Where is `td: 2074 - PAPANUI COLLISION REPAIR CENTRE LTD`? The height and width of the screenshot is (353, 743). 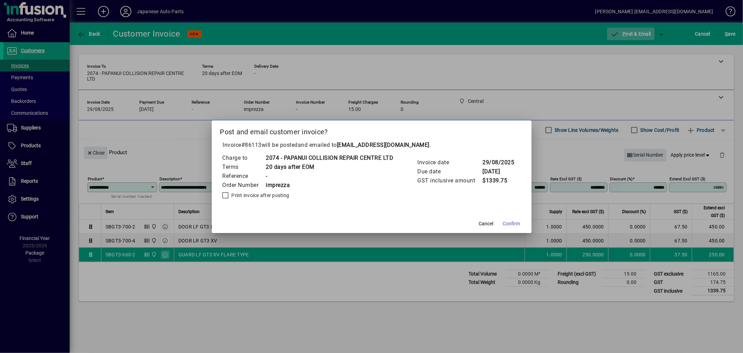 td: 2074 - PAPANUI COLLISION REPAIR CENTRE LTD is located at coordinates (330, 158).